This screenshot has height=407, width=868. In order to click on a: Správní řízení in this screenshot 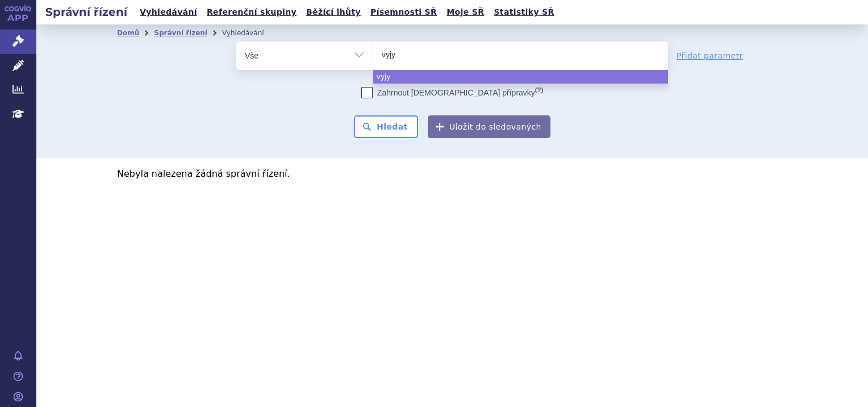, I will do `click(181, 33)`.